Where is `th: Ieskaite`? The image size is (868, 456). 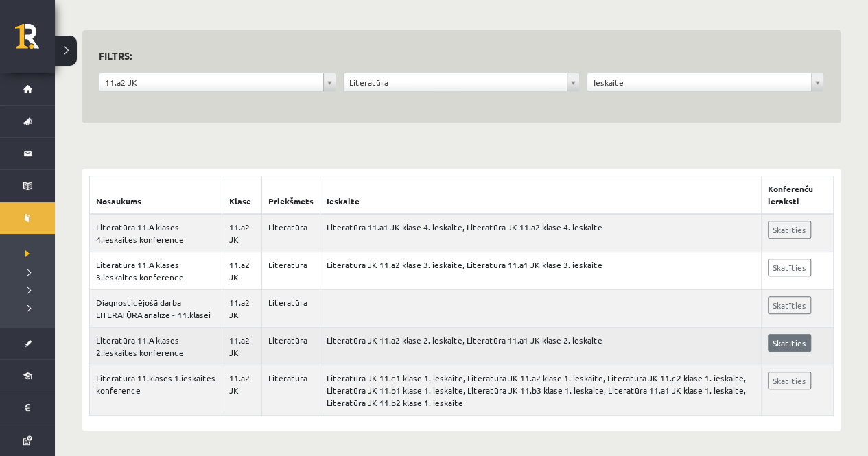
th: Ieskaite is located at coordinates (540, 195).